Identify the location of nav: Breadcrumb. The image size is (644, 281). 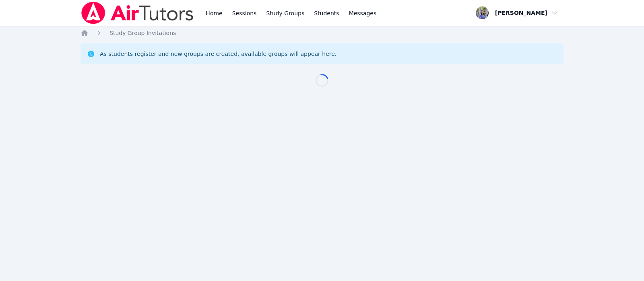
(322, 33).